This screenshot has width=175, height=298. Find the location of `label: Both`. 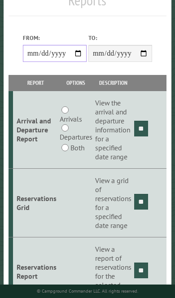

label: Both is located at coordinates (77, 148).